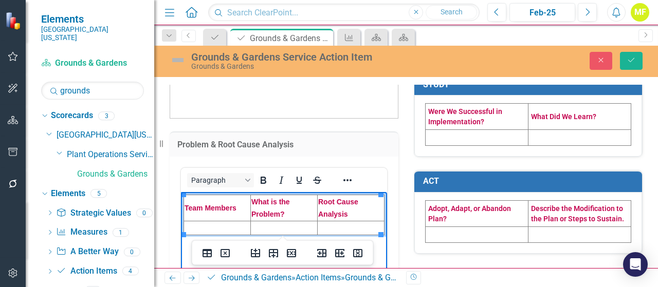 The height and width of the screenshot is (287, 658). Describe the element at coordinates (542, 12) in the screenshot. I see `button: Feb-25` at that location.